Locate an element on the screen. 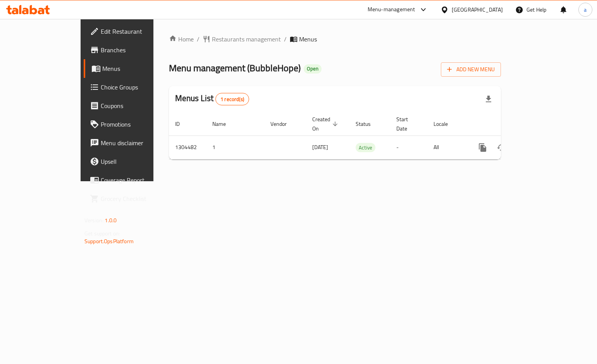 This screenshot has height=364, width=597. span: Active is located at coordinates (365, 148).